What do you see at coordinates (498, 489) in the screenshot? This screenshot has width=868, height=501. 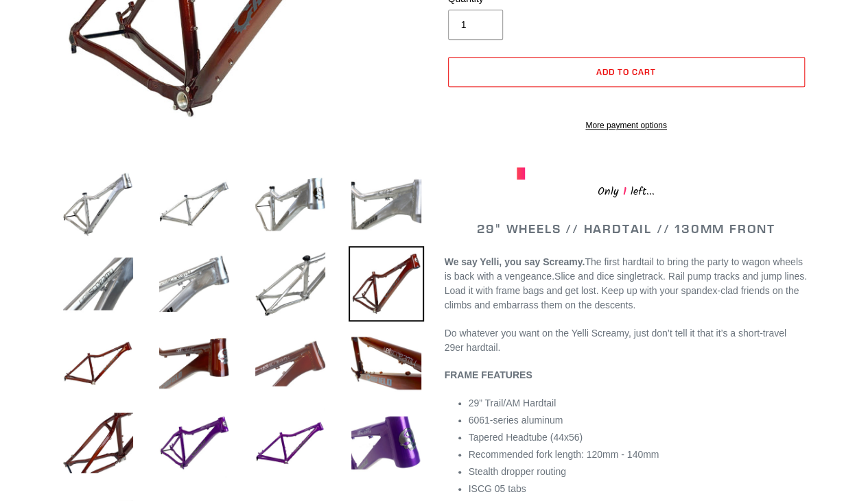 I see `span: ISCG 05 tabs` at bounding box center [498, 489].